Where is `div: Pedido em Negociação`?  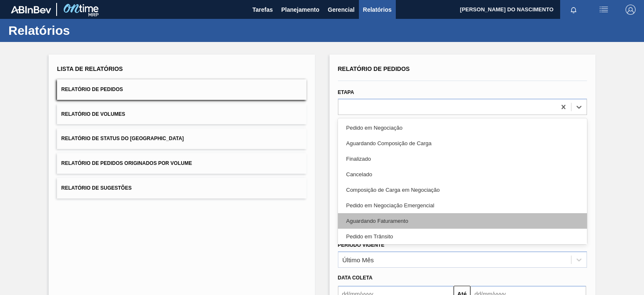
div: Pedido em Negociação is located at coordinates (463, 128).